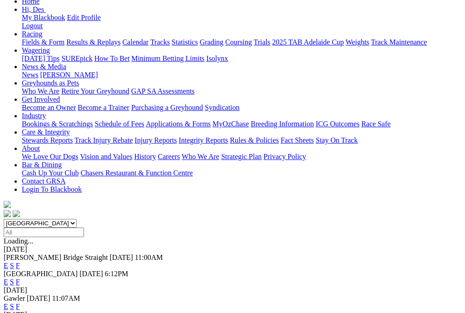  Describe the element at coordinates (77, 58) in the screenshot. I see `a: SUREpick` at that location.